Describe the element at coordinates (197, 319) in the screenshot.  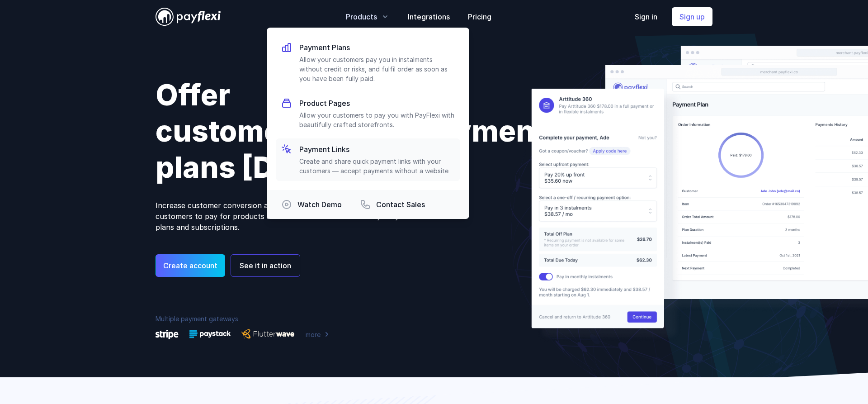
I see `span: Multiple payment gateways` at that location.